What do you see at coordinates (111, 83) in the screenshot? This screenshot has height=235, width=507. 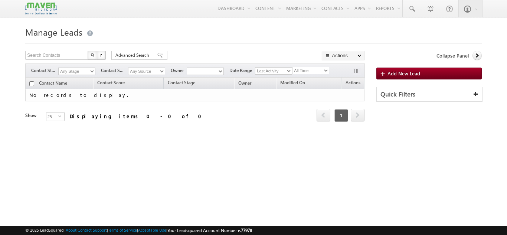 I see `a: Contact Score` at bounding box center [111, 83].